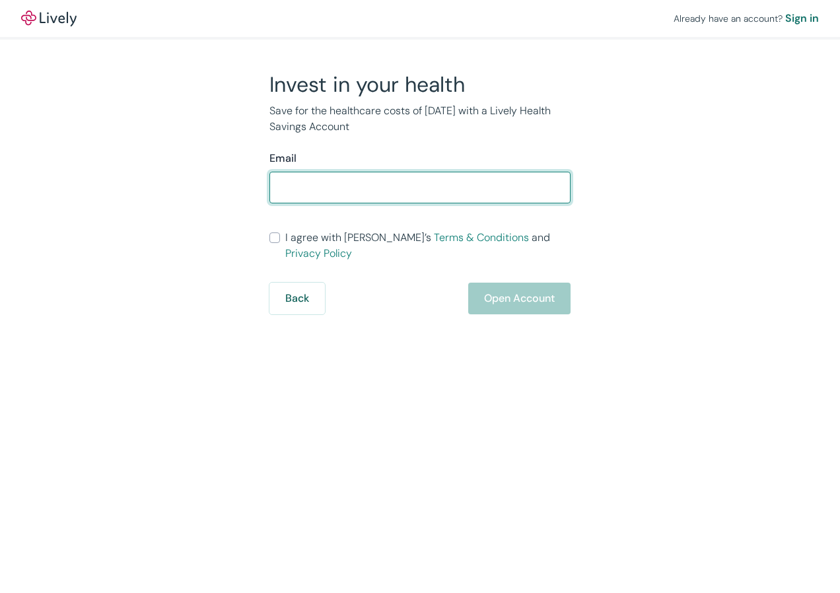 The image size is (840, 593). Describe the element at coordinates (746, 18) in the screenshot. I see `div: Already have an account?` at that location.